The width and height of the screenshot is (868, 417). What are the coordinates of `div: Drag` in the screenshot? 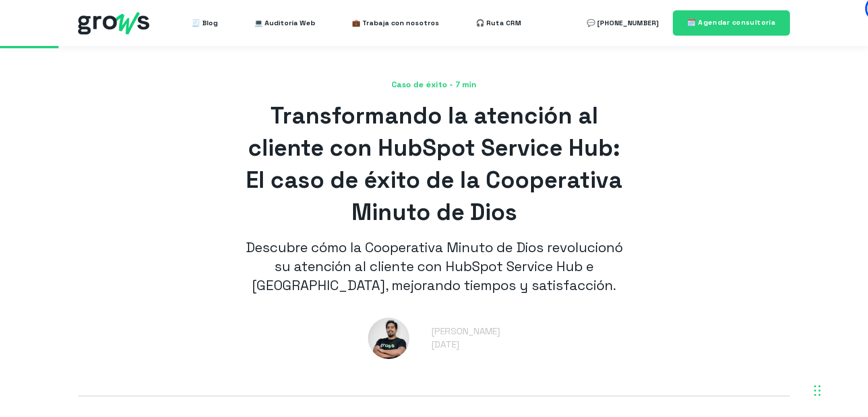 It's located at (818, 391).